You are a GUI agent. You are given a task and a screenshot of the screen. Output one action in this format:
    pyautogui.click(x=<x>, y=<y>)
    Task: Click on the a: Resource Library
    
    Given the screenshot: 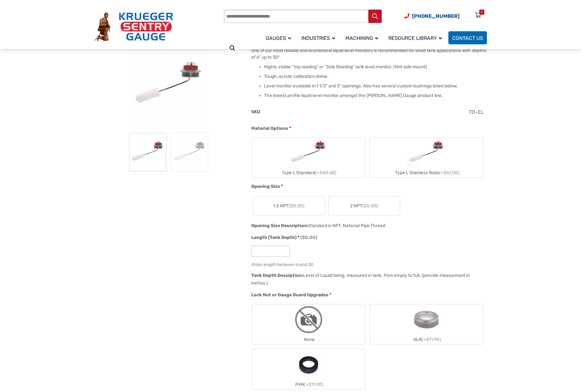 What is the action you would take?
    pyautogui.click(x=416, y=38)
    